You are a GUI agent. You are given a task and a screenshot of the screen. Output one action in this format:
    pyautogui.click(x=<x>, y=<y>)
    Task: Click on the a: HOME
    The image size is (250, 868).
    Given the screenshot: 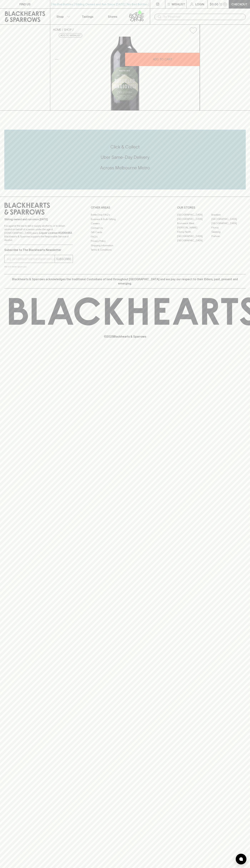 What is the action you would take?
    pyautogui.click(x=57, y=30)
    